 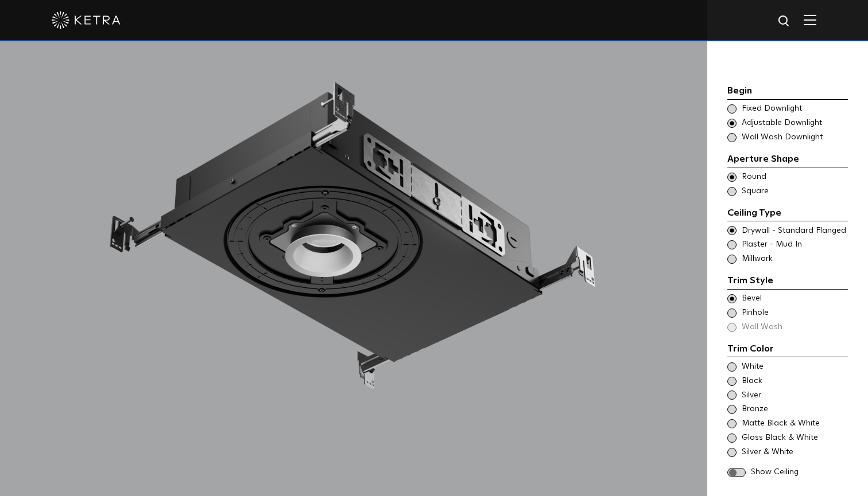 What do you see at coordinates (794, 410) in the screenshot?
I see `span: Bronze` at bounding box center [794, 410].